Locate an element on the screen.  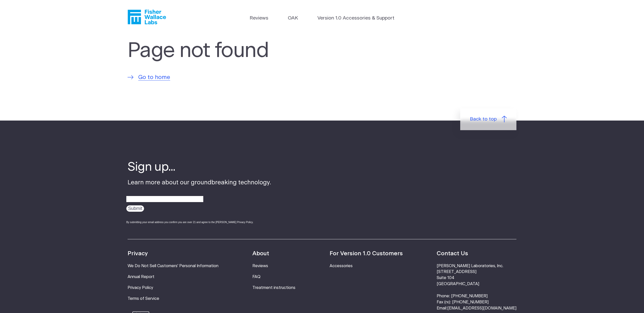
div: Learn more about our groundbreaking technology. is located at coordinates (199, 194).